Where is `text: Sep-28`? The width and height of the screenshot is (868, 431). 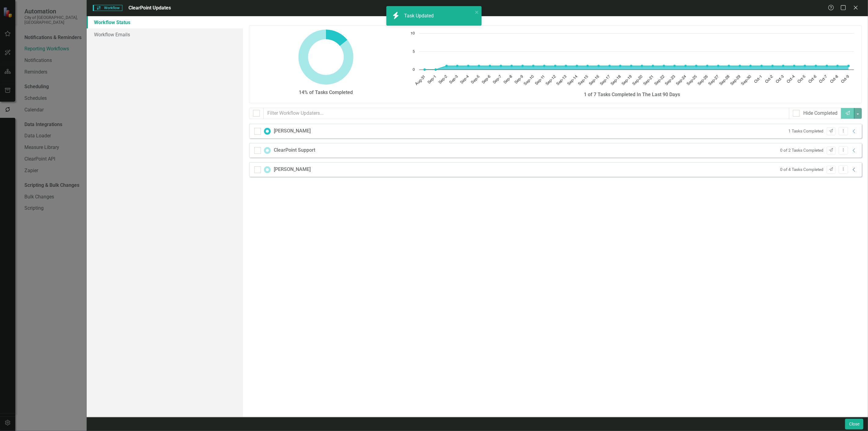 text: Sep-28 is located at coordinates (724, 80).